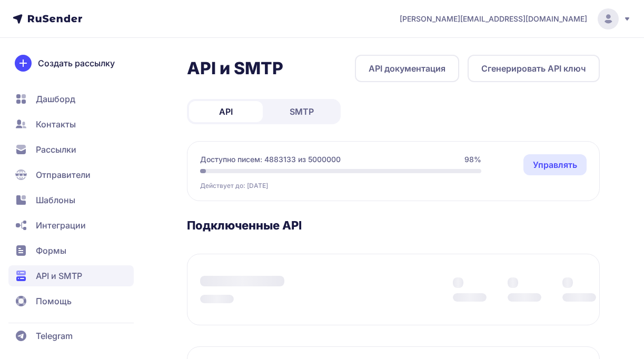 This screenshot has height=359, width=644. What do you see at coordinates (54, 336) in the screenshot?
I see `span: Telegram` at bounding box center [54, 336].